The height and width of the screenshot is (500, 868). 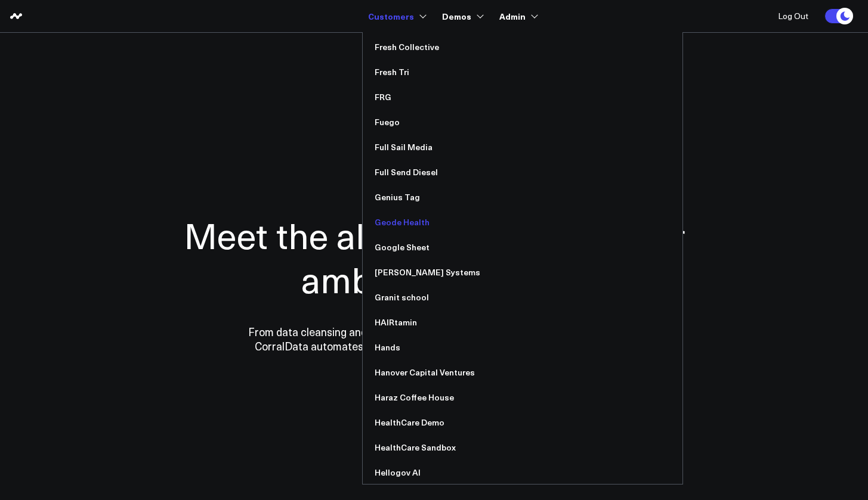 I want to click on a: HAIRtamin, so click(x=523, y=322).